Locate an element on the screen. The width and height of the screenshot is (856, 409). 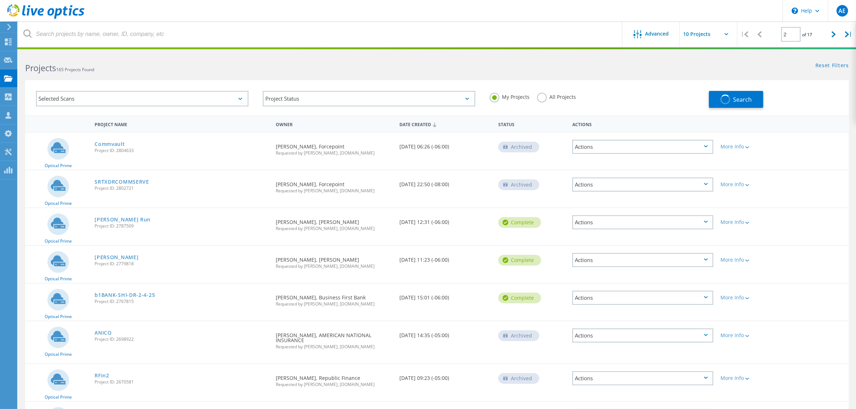
span: of 17 is located at coordinates (807, 35).